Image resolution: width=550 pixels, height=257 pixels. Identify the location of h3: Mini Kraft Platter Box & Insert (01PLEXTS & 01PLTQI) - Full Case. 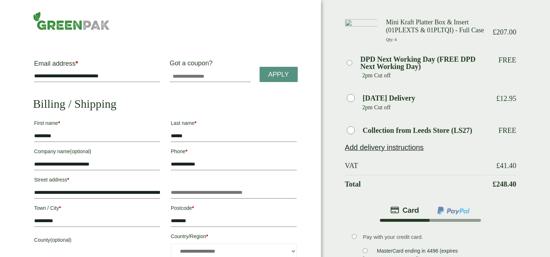
(436, 26).